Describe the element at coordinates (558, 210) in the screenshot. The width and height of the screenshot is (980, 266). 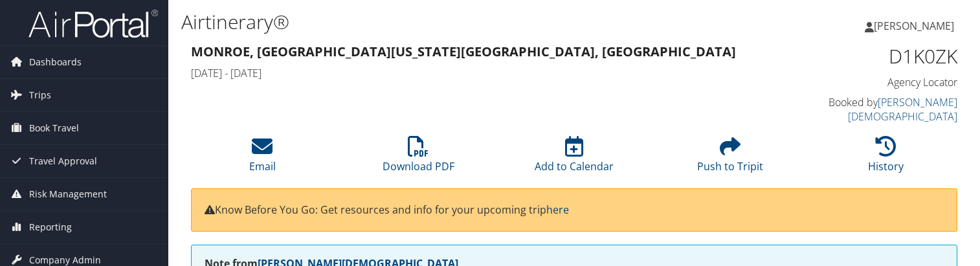
I see `a: here` at that location.